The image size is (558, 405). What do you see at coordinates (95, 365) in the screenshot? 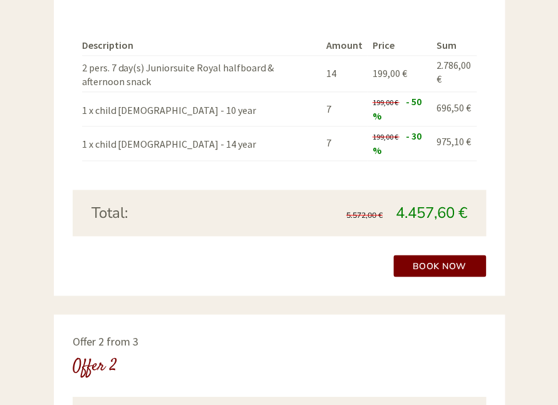
I see `div: Offer 2` at bounding box center [95, 365].